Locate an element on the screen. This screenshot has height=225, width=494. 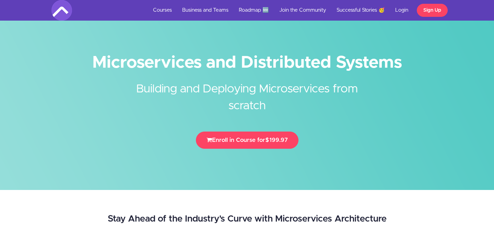
span: $199.97 is located at coordinates (276, 140).